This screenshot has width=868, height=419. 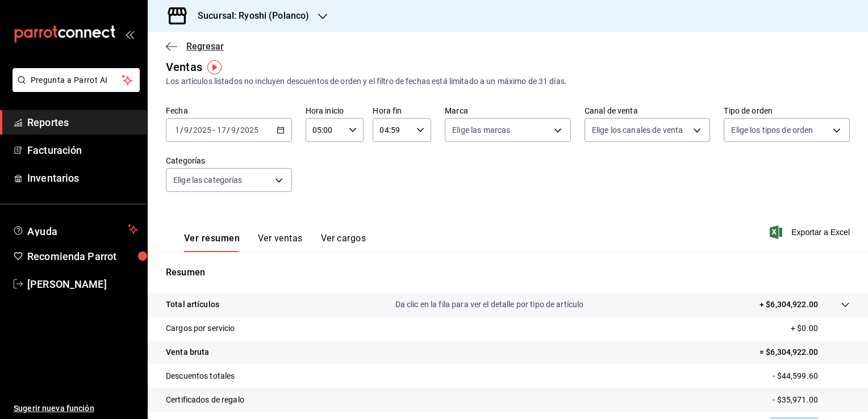 What do you see at coordinates (82, 122) in the screenshot?
I see `span: Reportes` at bounding box center [82, 122].